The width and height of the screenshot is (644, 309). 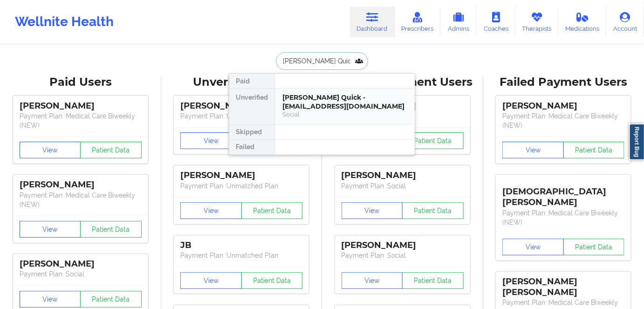 What do you see at coordinates (496, 22) in the screenshot?
I see `a: Coaches` at bounding box center [496, 22].